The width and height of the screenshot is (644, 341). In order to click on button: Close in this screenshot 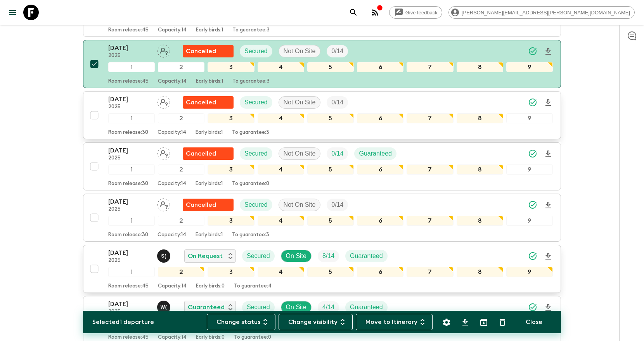, I will do `click(534, 322)`.